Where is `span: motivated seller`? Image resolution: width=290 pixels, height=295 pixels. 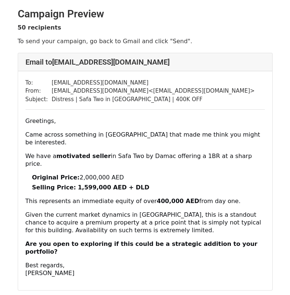 span: motivated seller is located at coordinates (83, 156).